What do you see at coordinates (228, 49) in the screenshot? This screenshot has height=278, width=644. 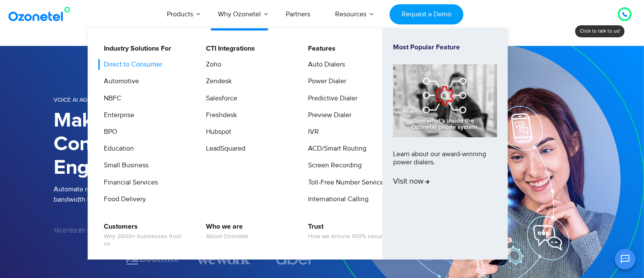 I see `a: CTI Integrations` at bounding box center [228, 49].